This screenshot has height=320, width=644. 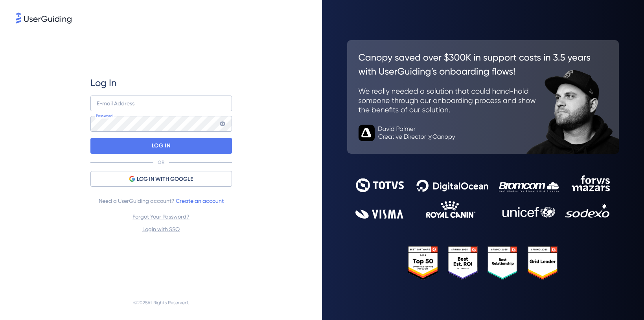 I want to click on p: LOG IN, so click(x=161, y=146).